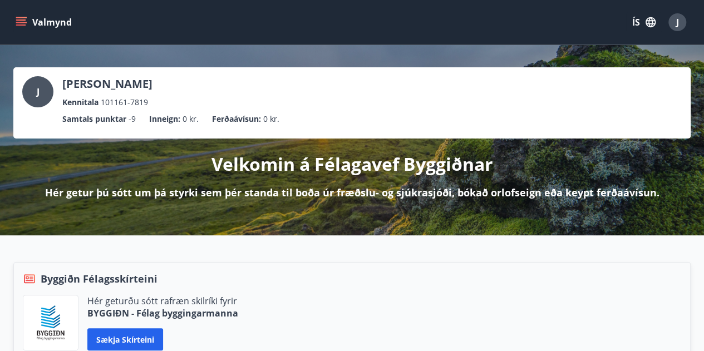 The height and width of the screenshot is (351, 704). Describe the element at coordinates (643, 22) in the screenshot. I see `button: ÍS` at that location.